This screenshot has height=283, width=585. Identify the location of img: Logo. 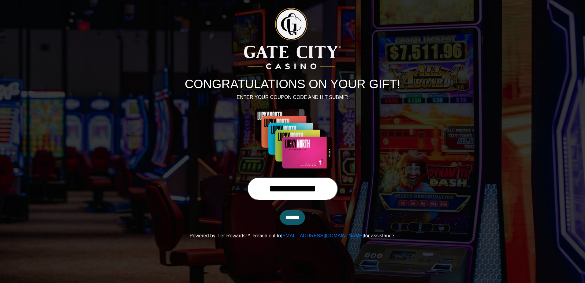
(292, 39).